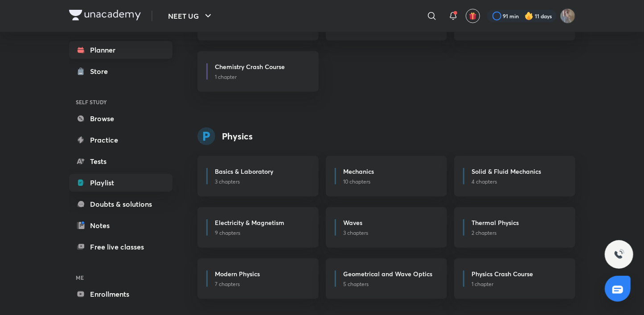 This screenshot has height=315, width=644. I want to click on img: syllabus, so click(206, 136).